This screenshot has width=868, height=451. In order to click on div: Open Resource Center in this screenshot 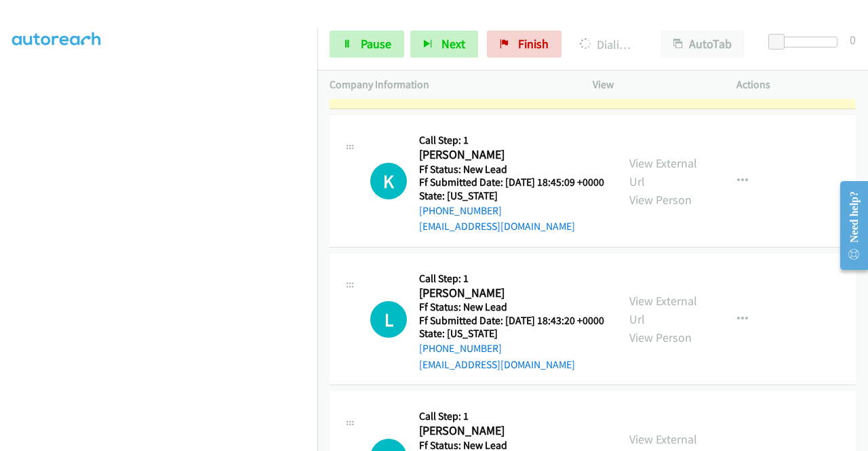, I will do `click(24, 53)`.